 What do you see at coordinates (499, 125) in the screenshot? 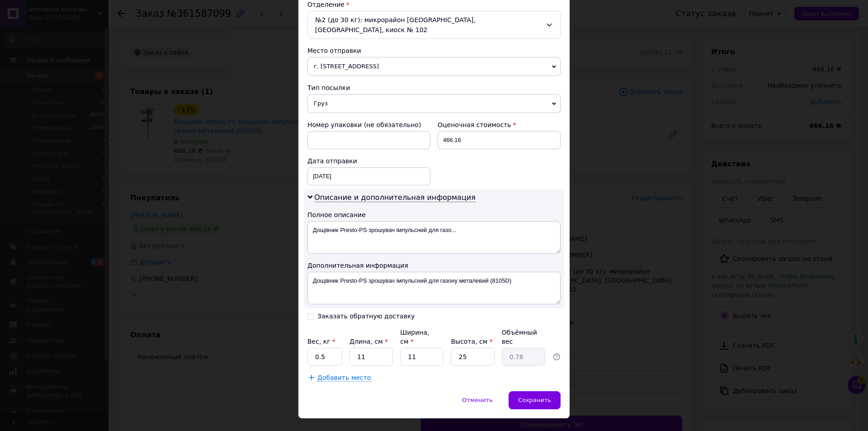
I see `div: Оценочная стоимость` at bounding box center [499, 125].